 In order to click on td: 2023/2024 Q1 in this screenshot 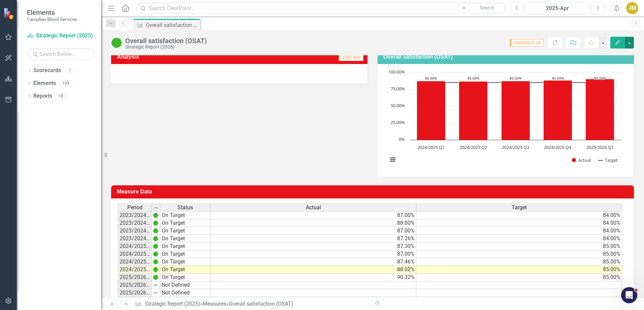, I will do `click(134, 215)`.